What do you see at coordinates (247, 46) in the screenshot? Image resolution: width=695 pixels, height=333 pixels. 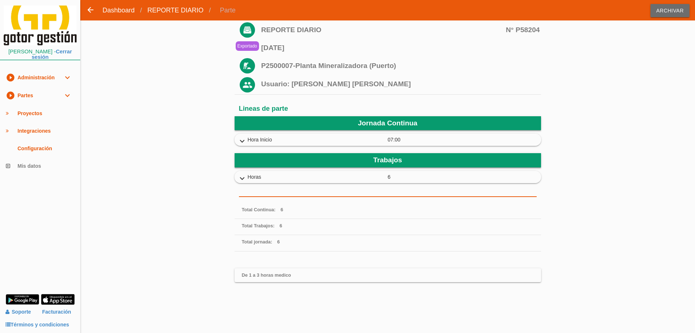 I see `p: Exportado` at bounding box center [247, 46].